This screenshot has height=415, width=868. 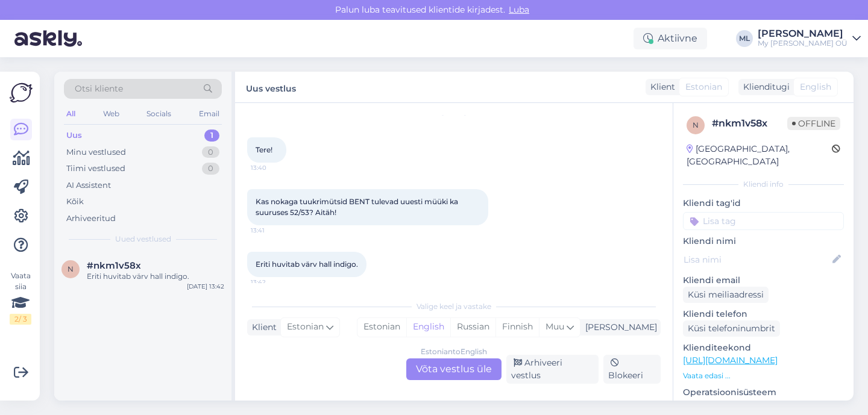 I want to click on div: Küsi meiliaadressi, so click(x=725, y=295).